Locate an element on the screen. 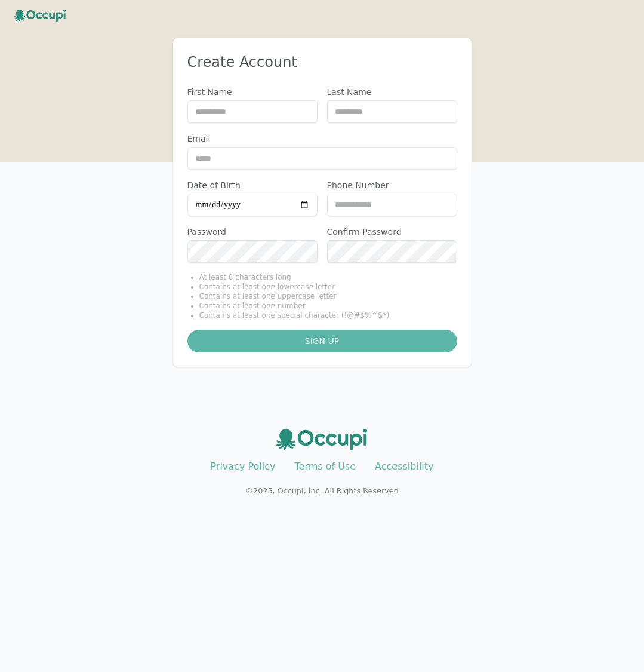 Image resolution: width=644 pixels, height=672 pixels. h2: Create Account is located at coordinates (323, 62).